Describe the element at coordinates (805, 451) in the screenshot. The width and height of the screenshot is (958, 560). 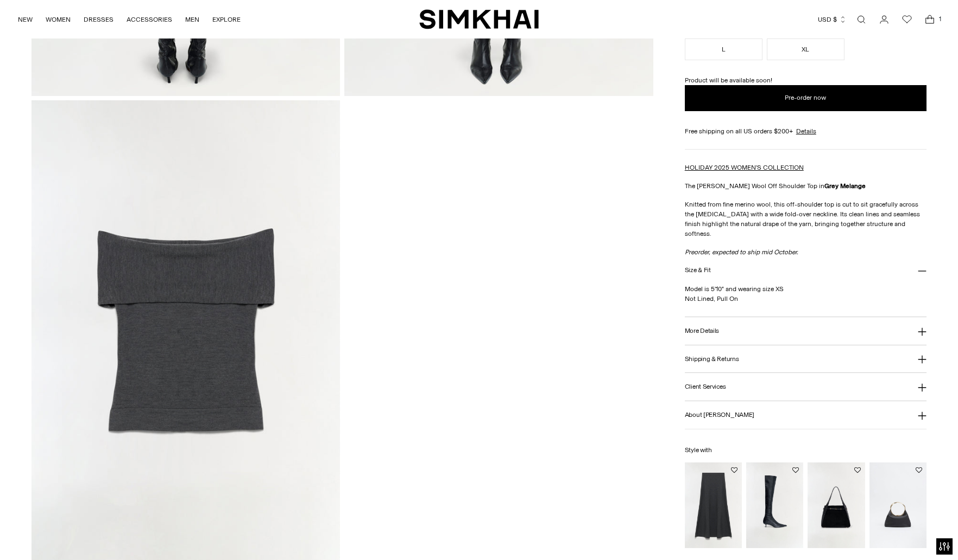
I see `h6: Style with` at that location.